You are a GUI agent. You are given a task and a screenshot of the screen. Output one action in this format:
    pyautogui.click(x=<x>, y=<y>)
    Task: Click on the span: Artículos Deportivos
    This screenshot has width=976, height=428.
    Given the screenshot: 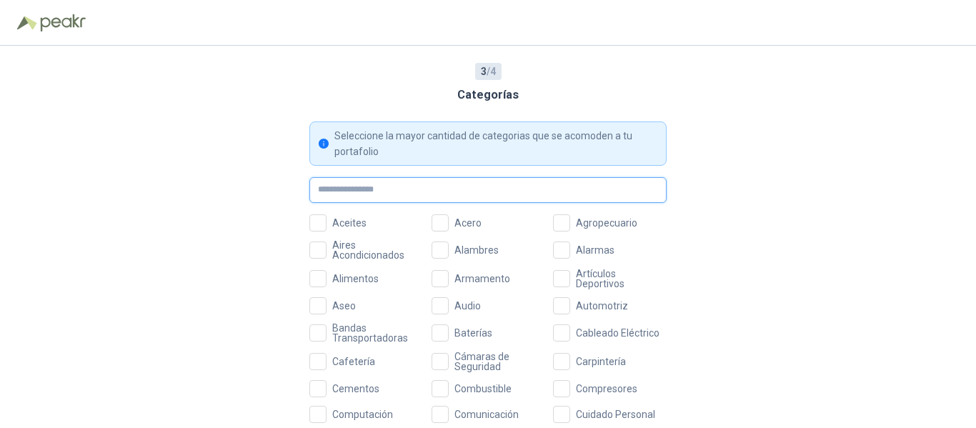 What is the action you would take?
    pyautogui.click(x=618, y=279)
    